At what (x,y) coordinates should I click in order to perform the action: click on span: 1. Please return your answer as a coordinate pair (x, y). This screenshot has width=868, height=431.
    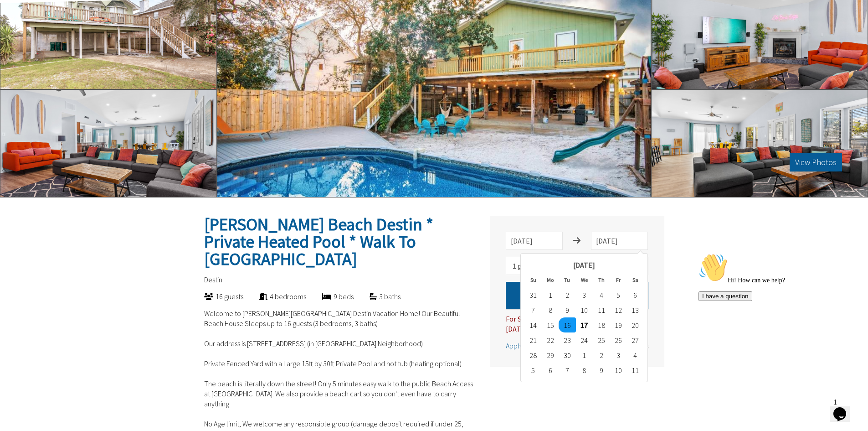
    Looking at the image, I should click on (5, 7).